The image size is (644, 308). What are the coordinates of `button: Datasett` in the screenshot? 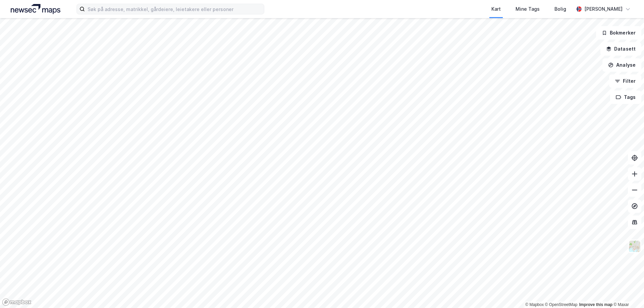 It's located at (621, 49).